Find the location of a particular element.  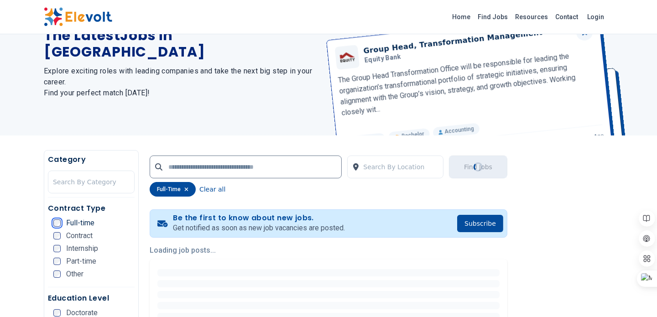

div: Loading... is located at coordinates (478, 167).